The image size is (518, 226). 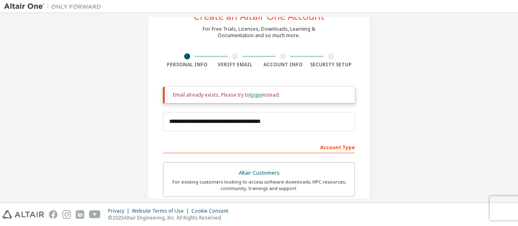 What do you see at coordinates (255, 95) in the screenshot?
I see `a: login` at bounding box center [255, 95].